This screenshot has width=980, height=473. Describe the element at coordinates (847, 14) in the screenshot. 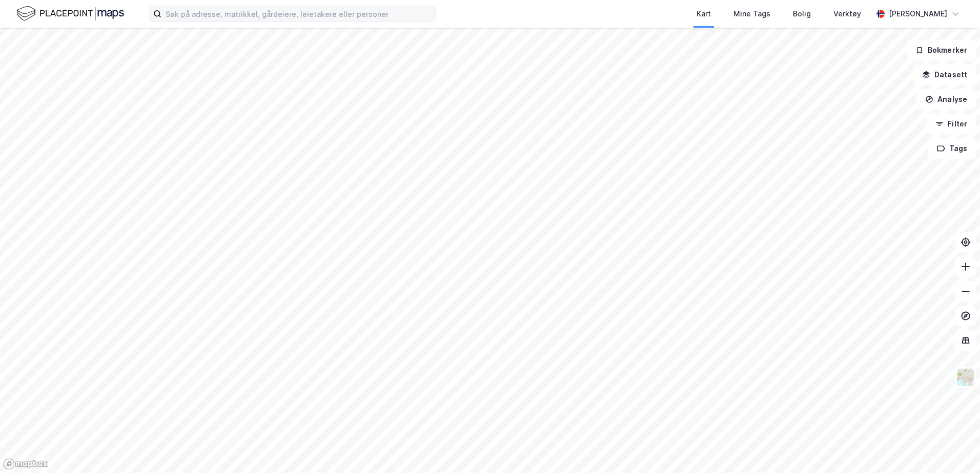

I see `div: Verktøy` at that location.